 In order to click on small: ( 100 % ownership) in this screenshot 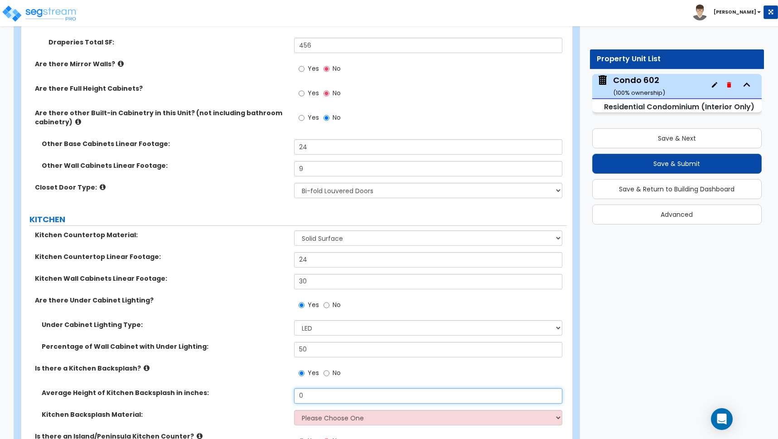, I will do `click(639, 92)`.